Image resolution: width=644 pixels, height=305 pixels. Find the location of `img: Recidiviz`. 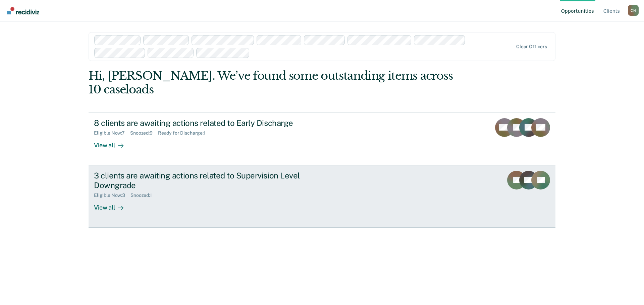

img: Recidiviz is located at coordinates (23, 11).